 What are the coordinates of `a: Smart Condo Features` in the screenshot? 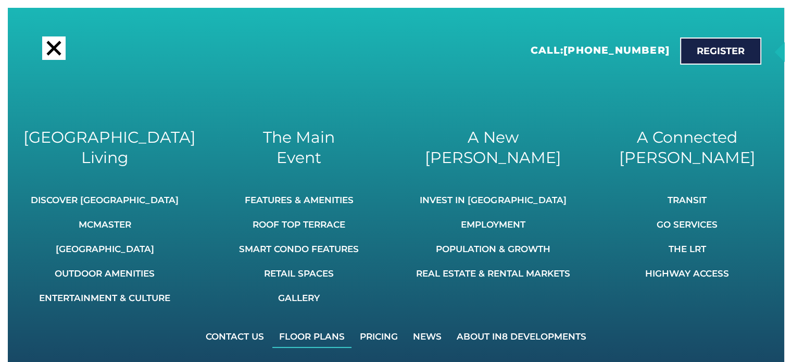 It's located at (299, 249).